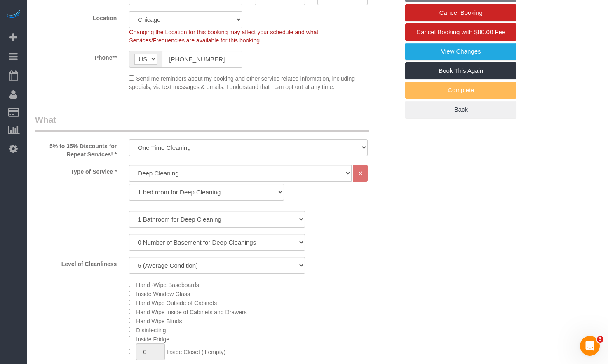 The height and width of the screenshot is (364, 608). I want to click on legend: What, so click(202, 122).